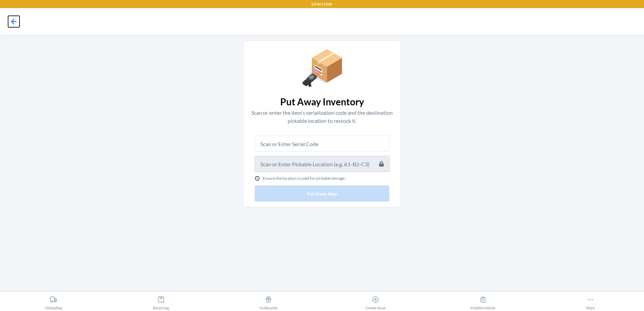  Describe the element at coordinates (161, 300) in the screenshot. I see `button: Receiving` at that location.